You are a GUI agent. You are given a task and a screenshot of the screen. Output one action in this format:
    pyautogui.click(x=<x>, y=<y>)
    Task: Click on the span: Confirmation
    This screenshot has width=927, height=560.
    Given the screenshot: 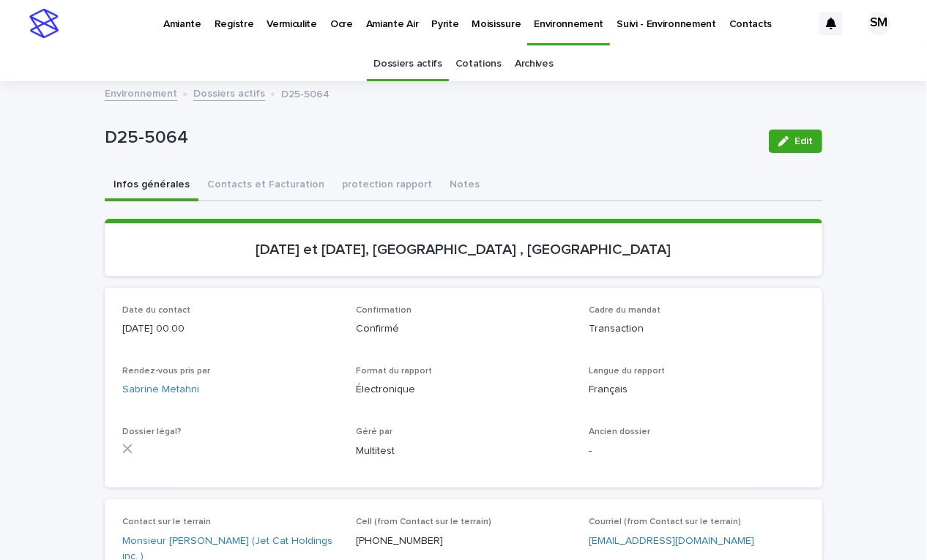 What is the action you would take?
    pyautogui.click(x=383, y=310)
    